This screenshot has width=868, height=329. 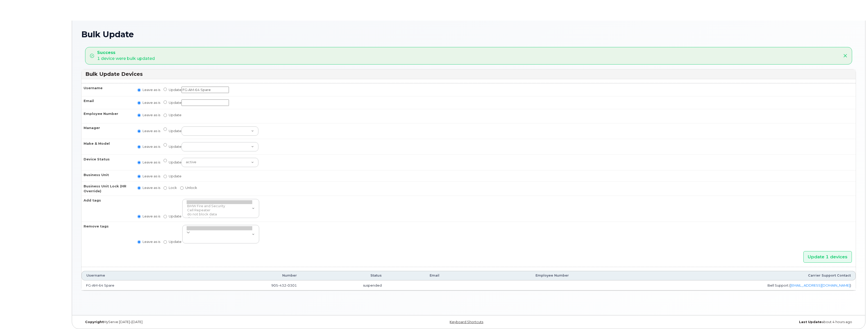 What do you see at coordinates (107, 188) in the screenshot?
I see `th: Business Unit Lock (HR Override)` at bounding box center [107, 188].